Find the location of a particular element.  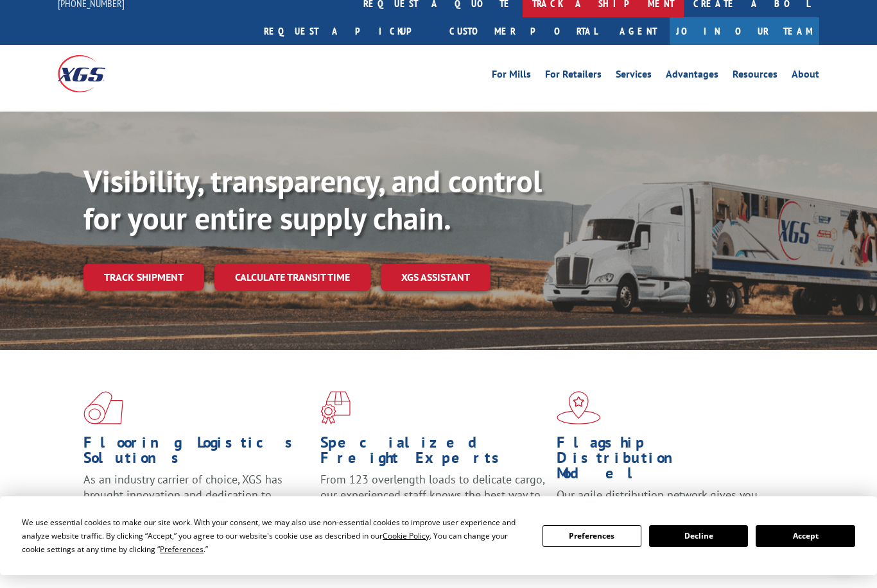

div: We use essential cookies to make our site work. With your consent, we may also use non-essential ... is located at coordinates (274, 536).